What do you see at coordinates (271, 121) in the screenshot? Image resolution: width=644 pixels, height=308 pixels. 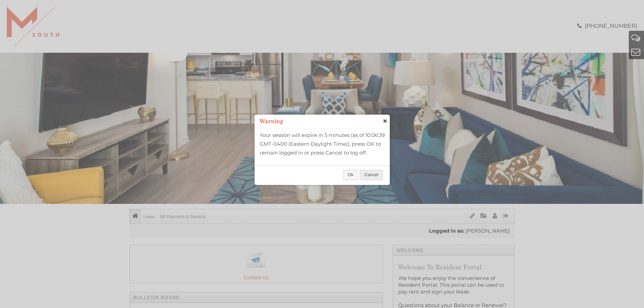 I see `h2: Warning` at bounding box center [271, 121].